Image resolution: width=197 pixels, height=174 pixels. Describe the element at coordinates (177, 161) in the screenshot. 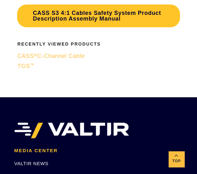

I see `span: Top` at that location.